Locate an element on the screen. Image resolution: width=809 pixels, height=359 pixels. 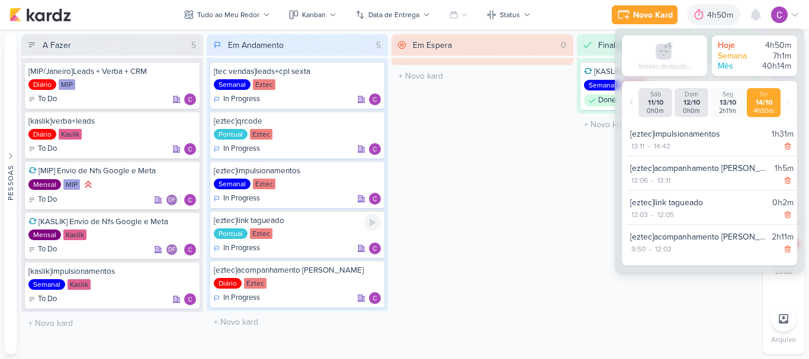
div: Ligar relógio is located at coordinates (372, 223).